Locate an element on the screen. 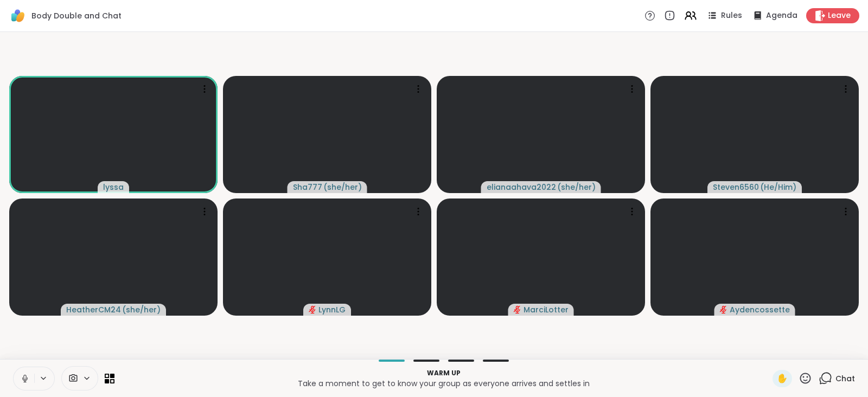 The height and width of the screenshot is (397, 868). span: Agenda is located at coordinates (781, 16).